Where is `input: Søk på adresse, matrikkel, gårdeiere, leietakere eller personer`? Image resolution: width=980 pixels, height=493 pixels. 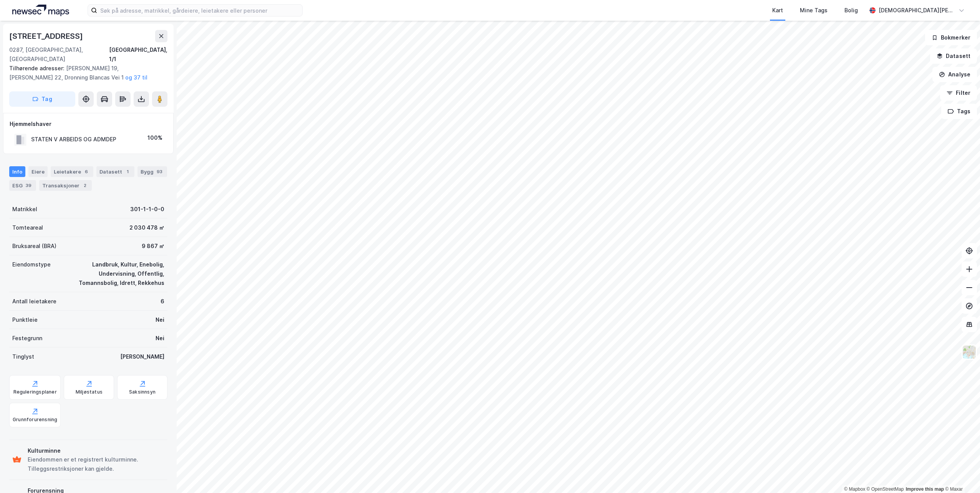 input: Søk på adresse, matrikkel, gårdeiere, leietakere eller personer is located at coordinates (199, 11).